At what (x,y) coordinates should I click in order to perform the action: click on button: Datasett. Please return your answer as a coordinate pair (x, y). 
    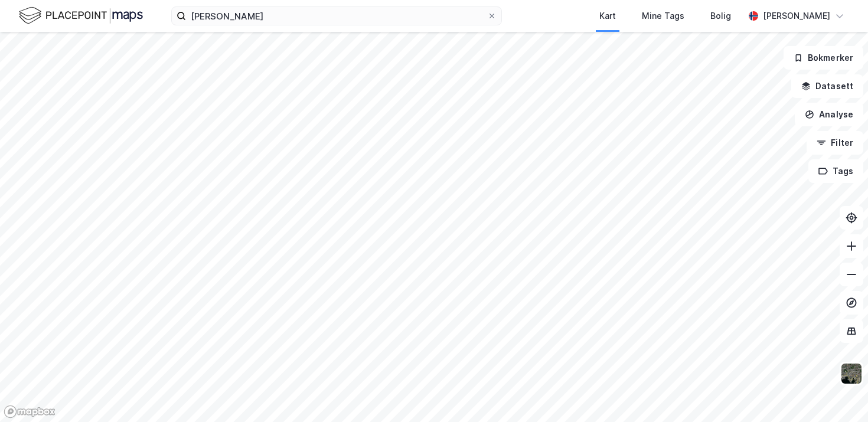
    Looking at the image, I should click on (827, 86).